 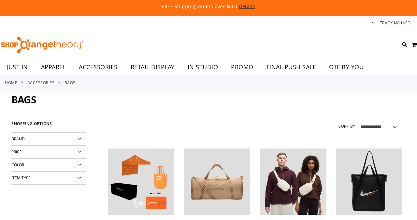 I want to click on span: APPAREL, so click(x=53, y=67).